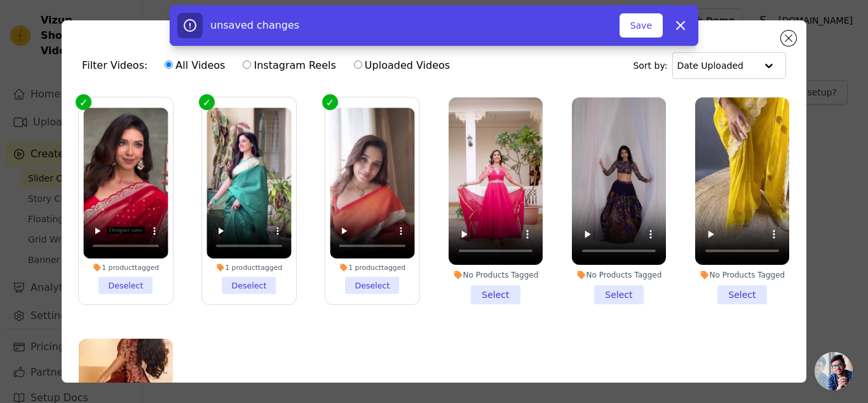 The width and height of the screenshot is (868, 403). I want to click on div: Sort by:, so click(709, 66).